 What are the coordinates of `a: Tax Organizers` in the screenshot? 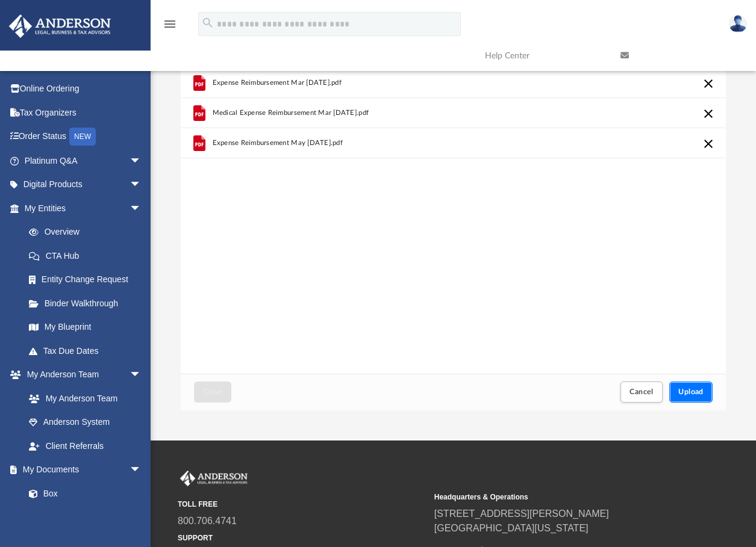 It's located at (84, 112).